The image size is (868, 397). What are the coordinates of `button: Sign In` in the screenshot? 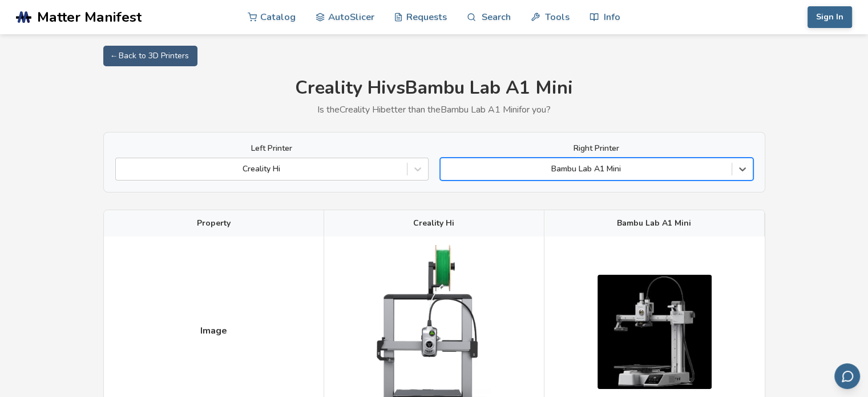 It's located at (830, 17).